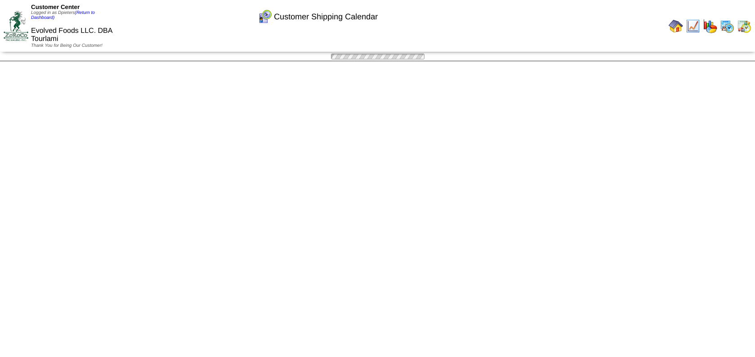  Describe the element at coordinates (16, 26) in the screenshot. I see `img: ZoRoCo_Logo(Green%26Foil)%20jpg.webp` at that location.